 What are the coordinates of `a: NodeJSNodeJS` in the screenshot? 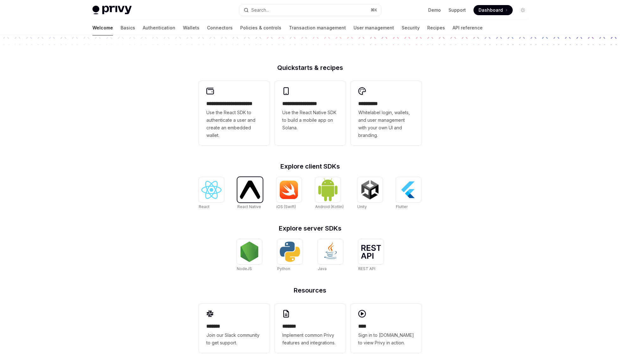 It's located at (249, 256).